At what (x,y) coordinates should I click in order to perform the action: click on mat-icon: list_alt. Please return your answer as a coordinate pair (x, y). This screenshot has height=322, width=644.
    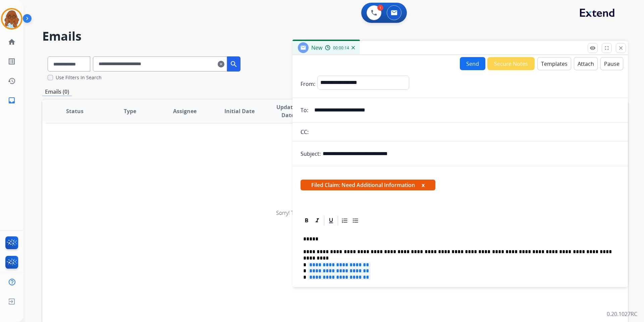
    Looking at the image, I should click on (12, 61).